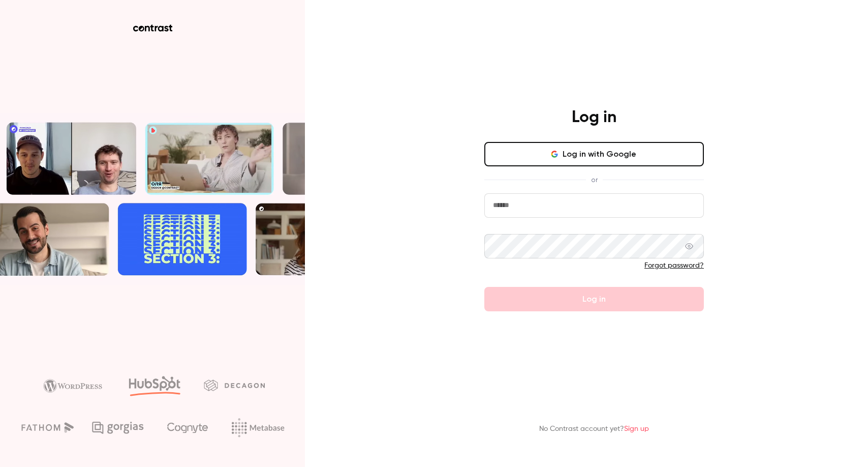 The height and width of the screenshot is (467, 868). What do you see at coordinates (595, 429) in the screenshot?
I see `p: No Contrast account yet?` at bounding box center [595, 429].